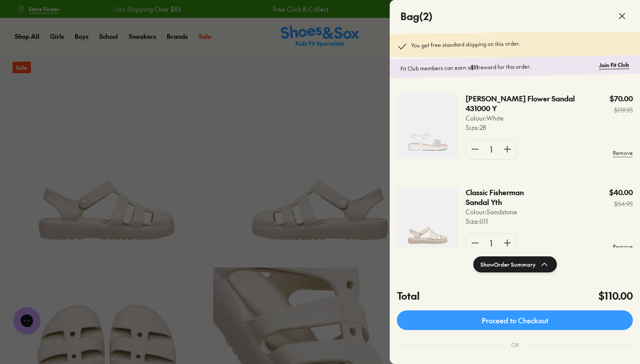 The image size is (640, 364). What do you see at coordinates (513, 212) in the screenshot?
I see `p: Colour: Sandstone` at bounding box center [513, 212].